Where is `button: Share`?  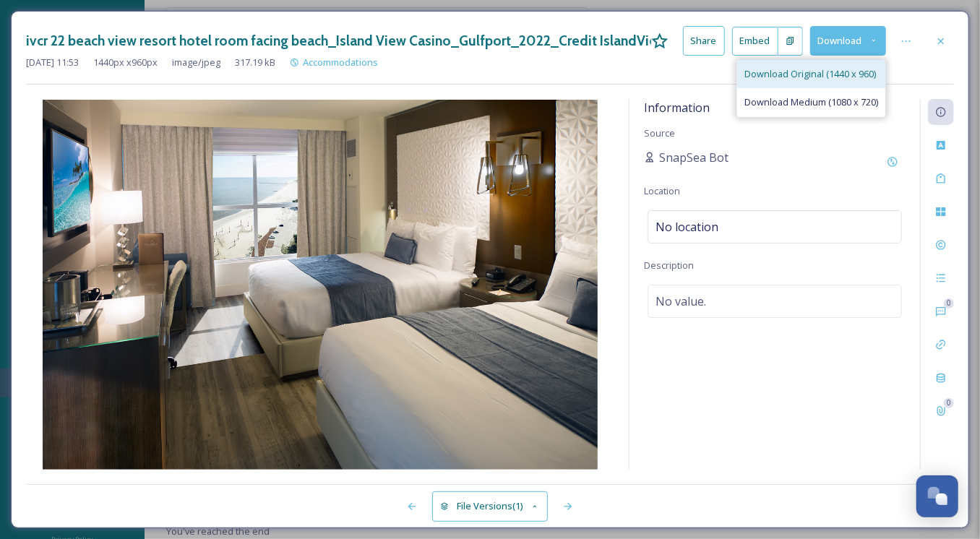 button: Share is located at coordinates (704, 40).